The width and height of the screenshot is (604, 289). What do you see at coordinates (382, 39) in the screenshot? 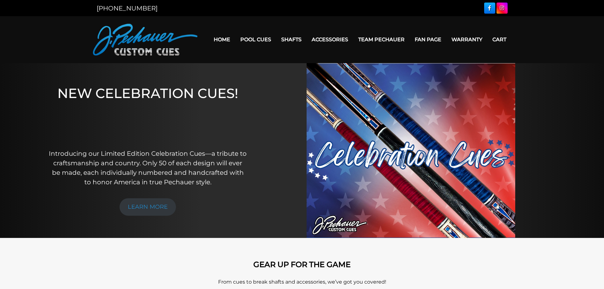
I see `a: Team Pechauer` at bounding box center [382, 39].